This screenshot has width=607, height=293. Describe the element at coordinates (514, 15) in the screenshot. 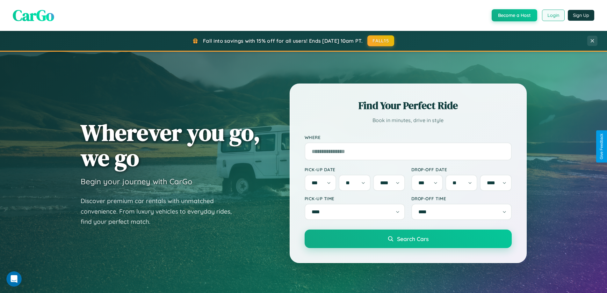

I see `button: Become a Host` at that location.